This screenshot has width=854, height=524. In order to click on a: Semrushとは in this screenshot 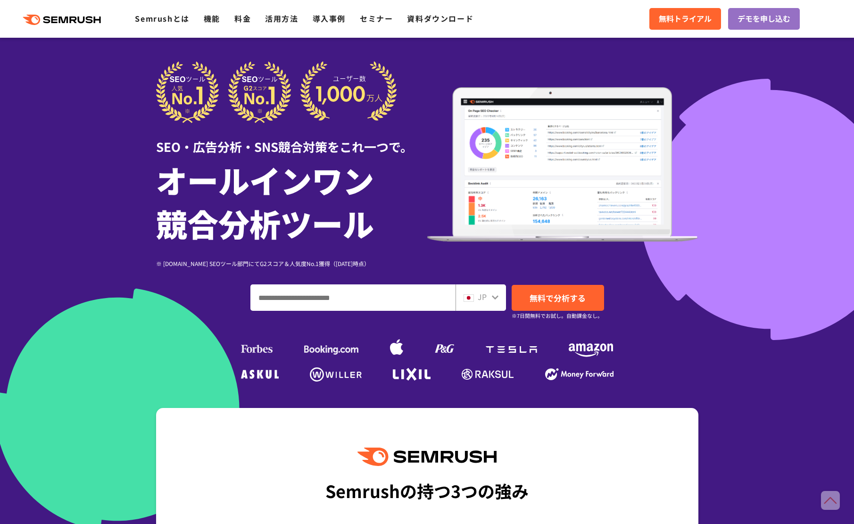, I will do `click(162, 18)`.